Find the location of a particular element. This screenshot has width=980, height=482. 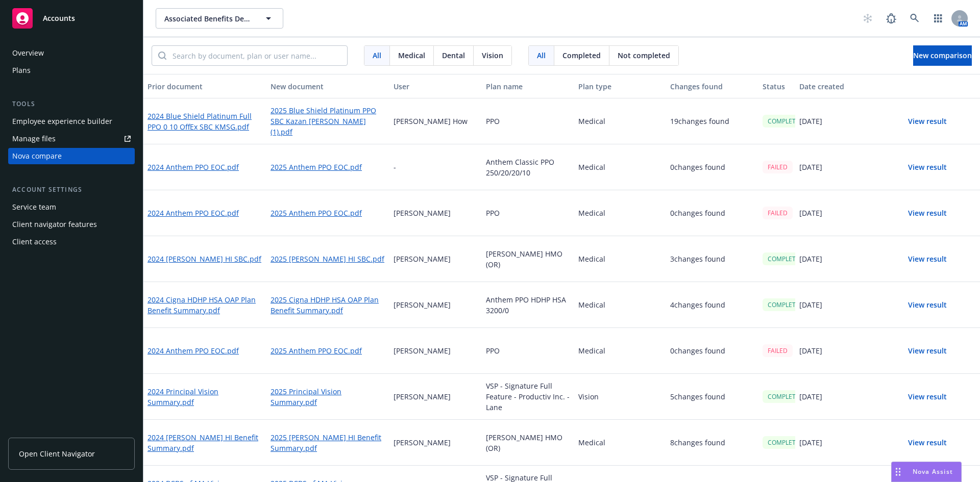

div: Service team is located at coordinates (34, 207).